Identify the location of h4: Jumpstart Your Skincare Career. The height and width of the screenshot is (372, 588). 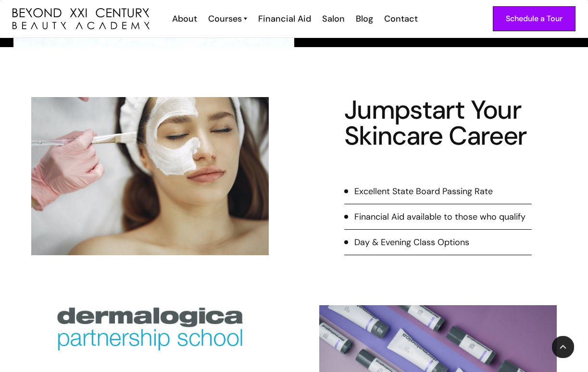
(438, 123).